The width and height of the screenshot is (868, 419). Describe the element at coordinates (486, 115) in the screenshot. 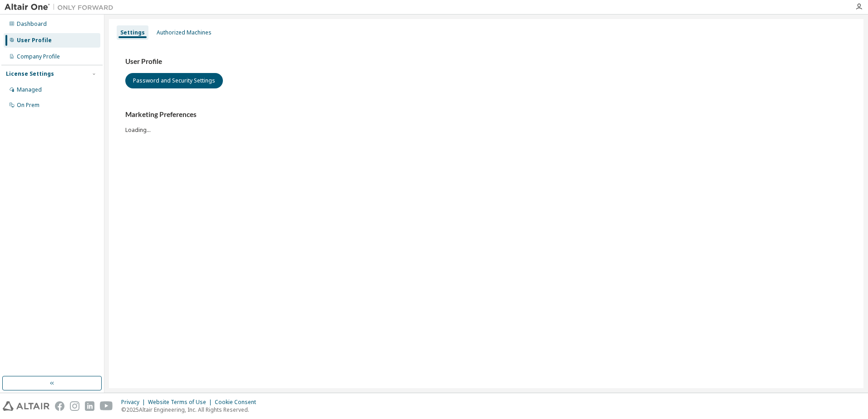

I see `h3: Marketing Preferences` at that location.